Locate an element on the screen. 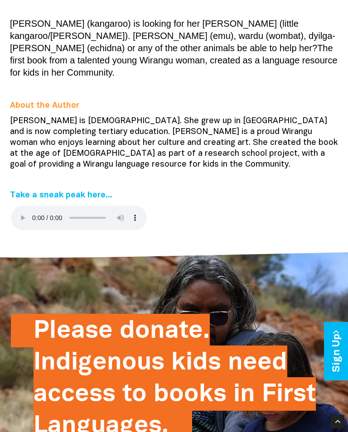  a: Take a sneak peak here... is located at coordinates (61, 195).